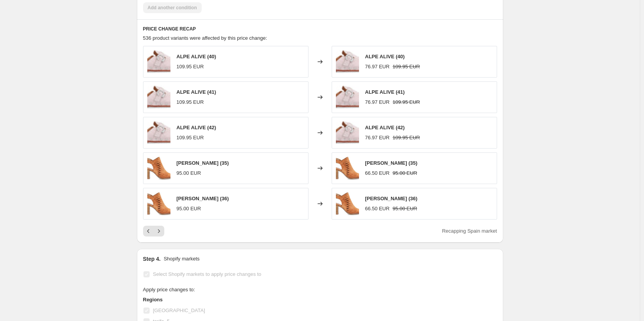 The width and height of the screenshot is (644, 321). What do you see at coordinates (469, 231) in the screenshot?
I see `span: Recapping Spain market` at bounding box center [469, 231].